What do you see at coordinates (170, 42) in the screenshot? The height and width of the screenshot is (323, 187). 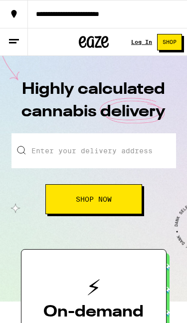 I see `button: Shop` at bounding box center [170, 42].